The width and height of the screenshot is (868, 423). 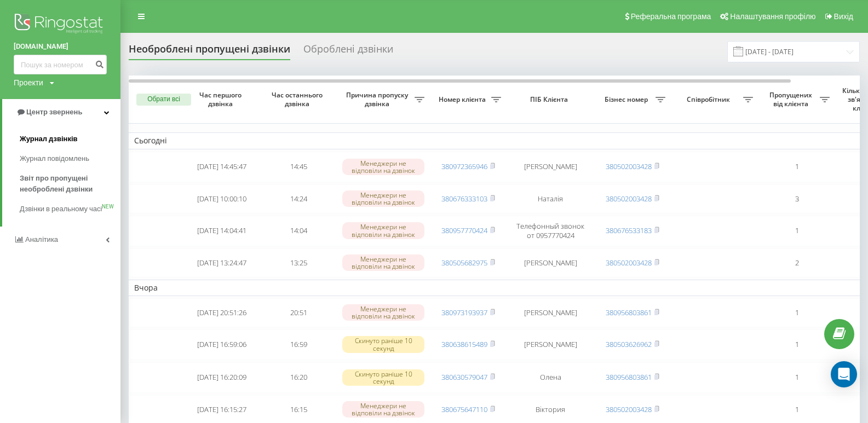 I want to click on span: Налаштування профілю, so click(x=772, y=16).